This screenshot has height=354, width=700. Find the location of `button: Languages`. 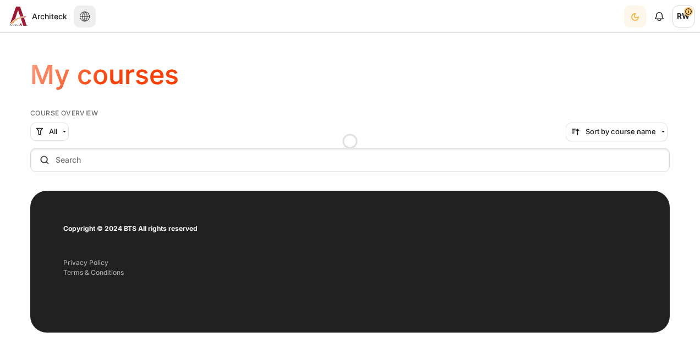

button: Languages is located at coordinates (85, 17).